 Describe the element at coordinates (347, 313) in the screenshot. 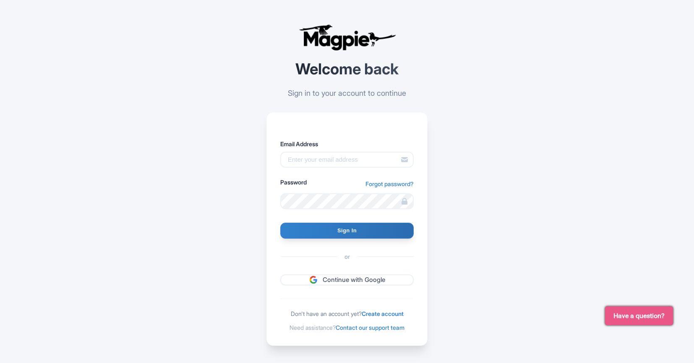

I see `div: Don't have an account yet?` at that location.